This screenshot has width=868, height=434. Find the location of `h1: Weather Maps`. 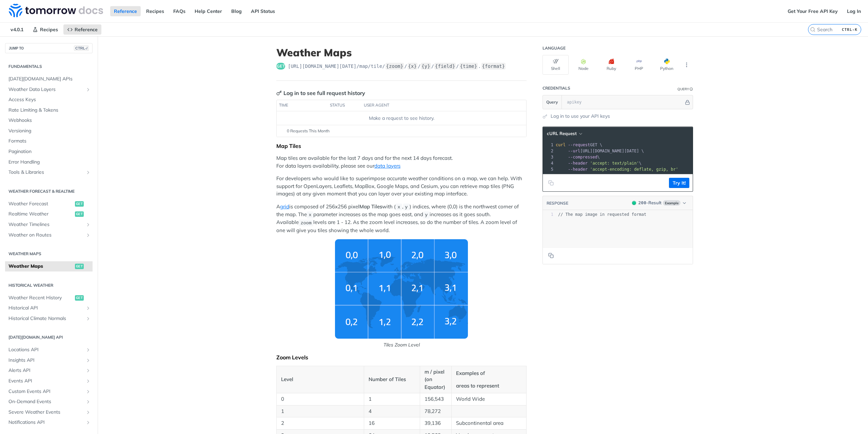

h1: Weather Maps is located at coordinates (402, 53).